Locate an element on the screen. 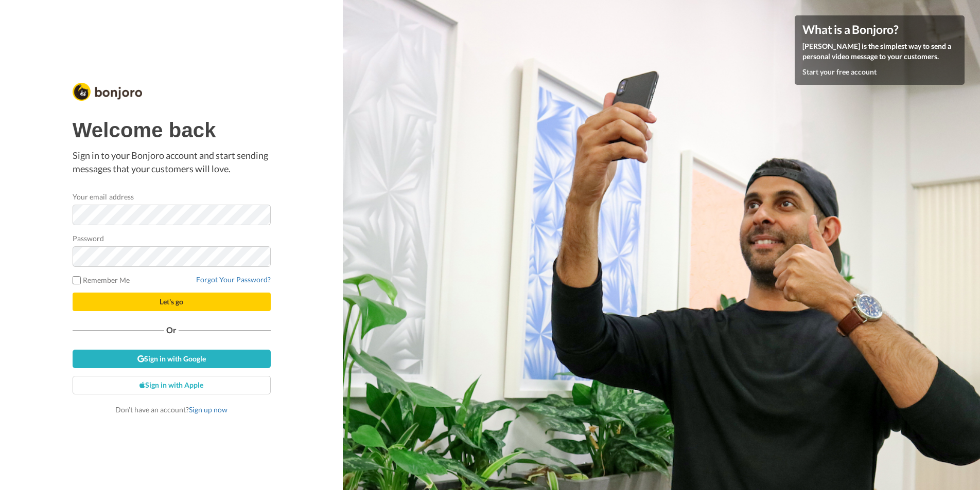 The width and height of the screenshot is (980, 490). h4: What is a Bonjoro? is located at coordinates (879, 29).